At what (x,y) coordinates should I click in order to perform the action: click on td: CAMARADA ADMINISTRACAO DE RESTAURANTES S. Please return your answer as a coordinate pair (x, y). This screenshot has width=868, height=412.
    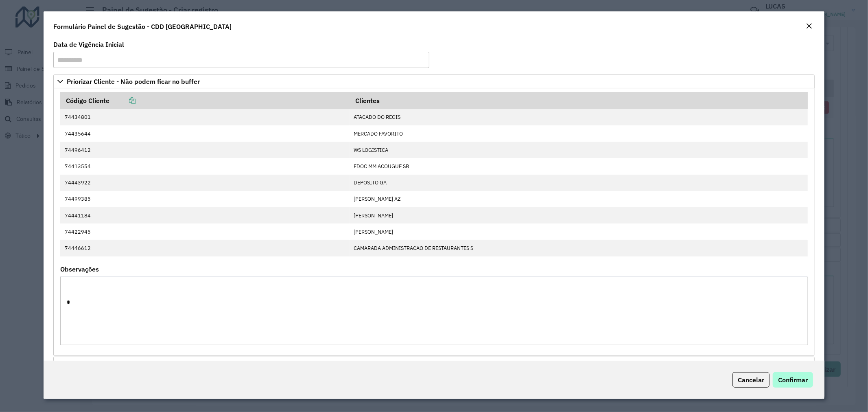
    Looking at the image, I should click on (579, 248).